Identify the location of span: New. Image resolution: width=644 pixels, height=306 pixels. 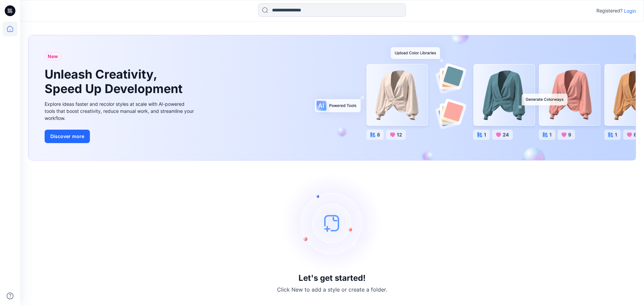
(53, 57).